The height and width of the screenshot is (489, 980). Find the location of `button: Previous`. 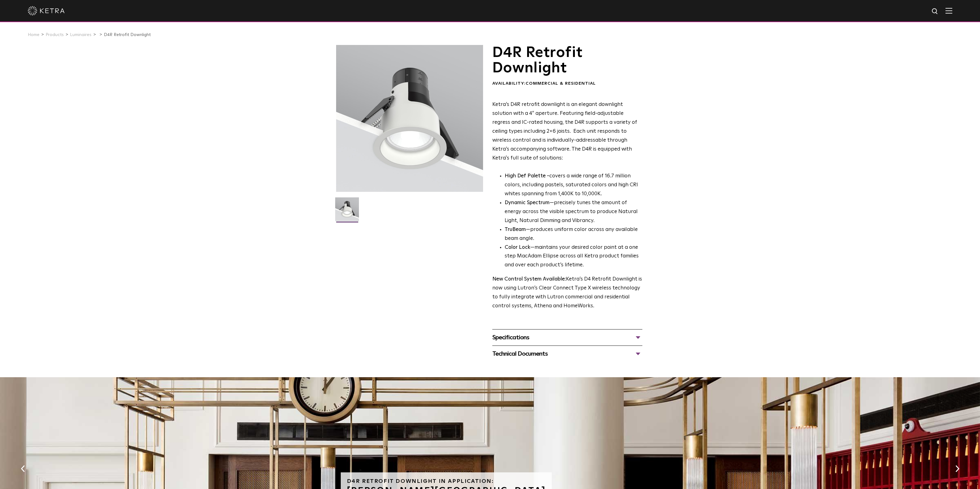

button: Previous is located at coordinates (23, 468).